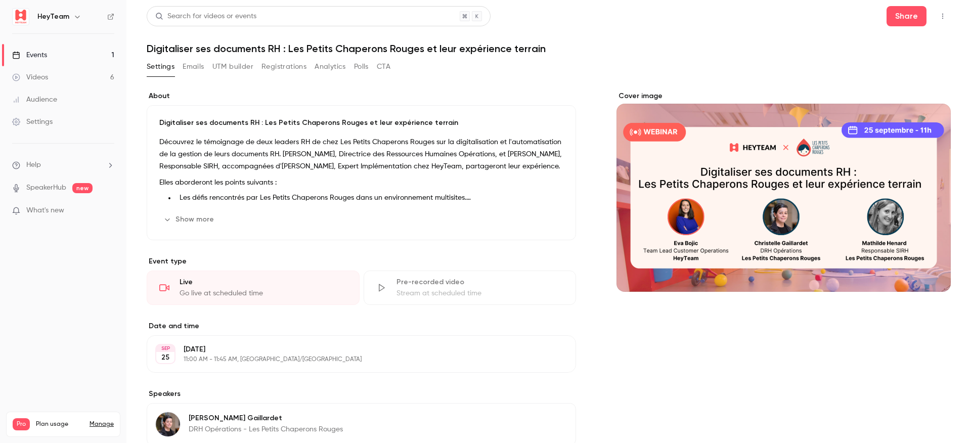 The width and height of the screenshot is (971, 443). I want to click on div: Live, so click(263, 282).